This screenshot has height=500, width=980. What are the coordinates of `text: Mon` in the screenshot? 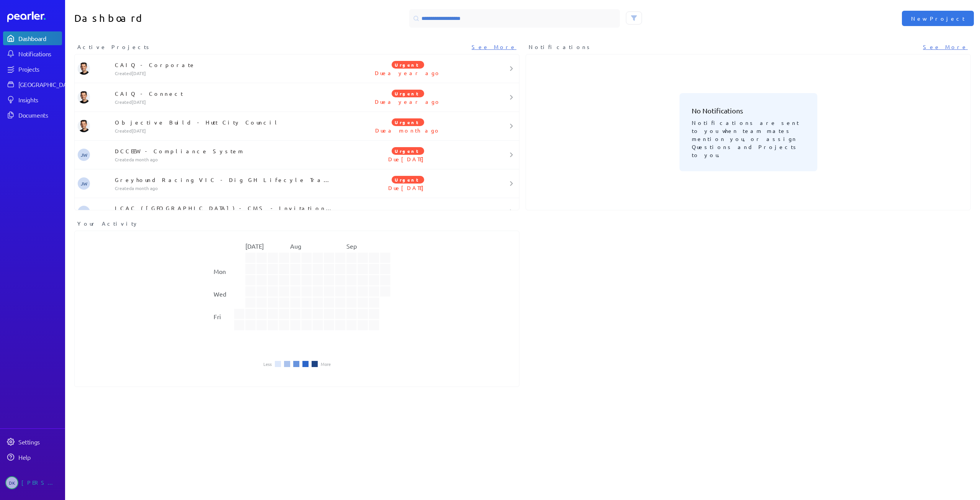 It's located at (220, 271).